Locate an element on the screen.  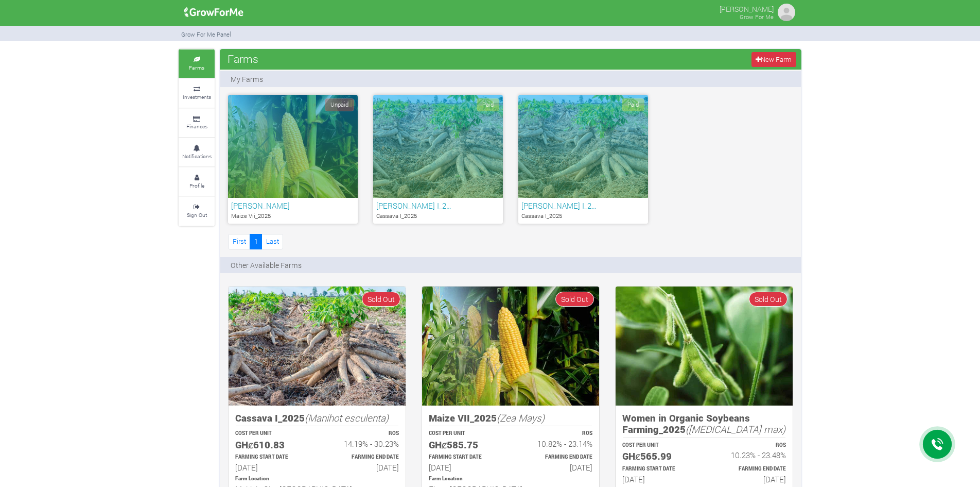
h6: 10.82% - 23.14% is located at coordinates (556, 444).